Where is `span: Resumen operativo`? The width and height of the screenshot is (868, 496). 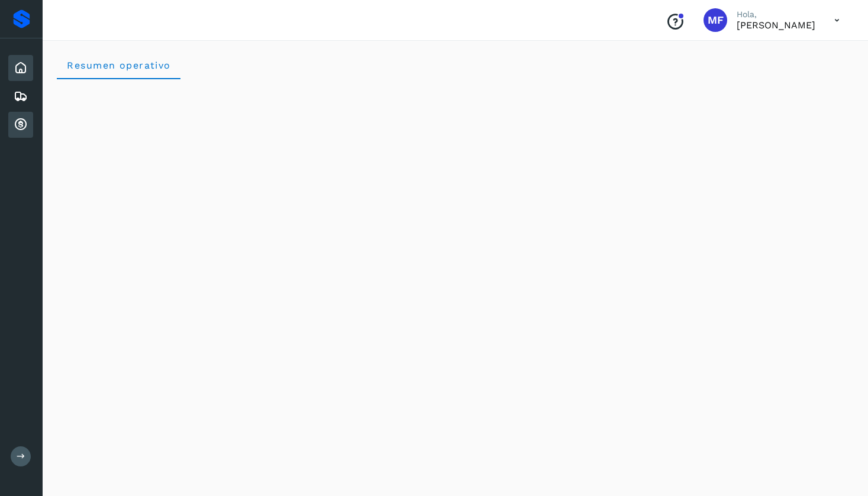
span: Resumen operativo is located at coordinates (118, 65).